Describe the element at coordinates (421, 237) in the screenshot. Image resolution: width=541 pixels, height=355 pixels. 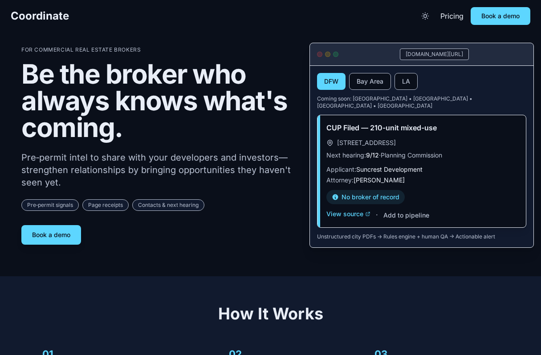
I see `p: Unstructured city PDFs → Rules engine + human QA → Actionable alert` at that location.